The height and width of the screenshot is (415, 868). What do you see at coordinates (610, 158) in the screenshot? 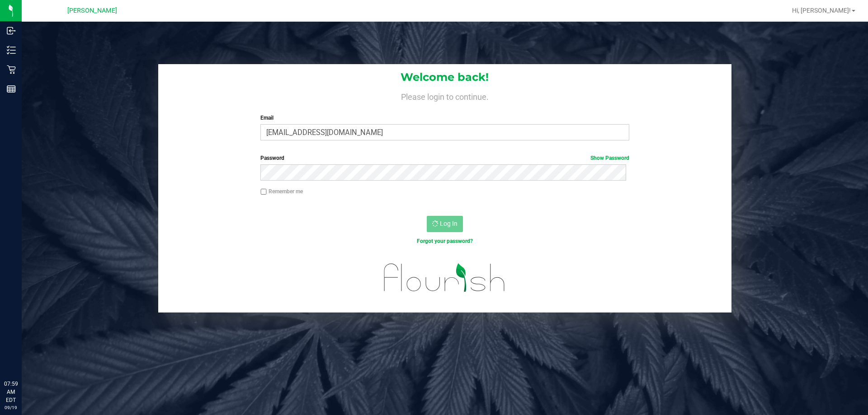
I see `a: Show Password` at bounding box center [610, 158].